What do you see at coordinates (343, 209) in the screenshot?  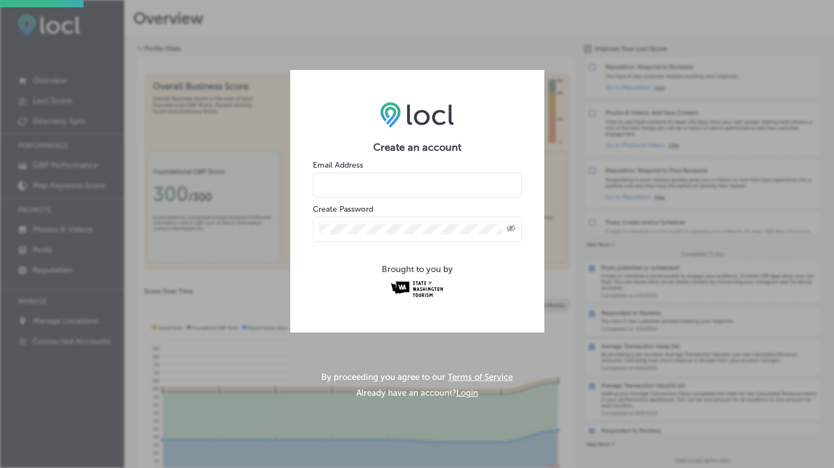 I see `label: Create Password` at bounding box center [343, 209].